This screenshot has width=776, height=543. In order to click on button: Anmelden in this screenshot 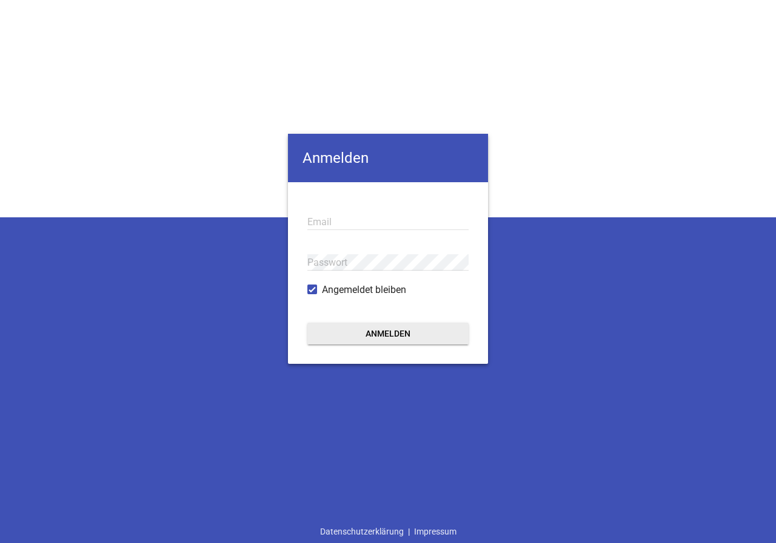, I will do `click(388, 334)`.